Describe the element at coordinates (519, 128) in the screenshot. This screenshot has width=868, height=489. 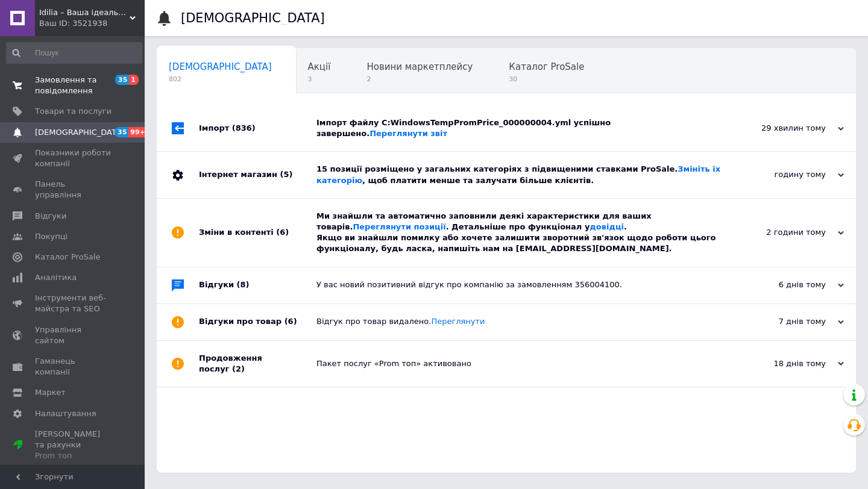
I see `div: Імпорт файлу C:WindowsTempPromPrice_000000004.yml успішно завершено.` at that location.